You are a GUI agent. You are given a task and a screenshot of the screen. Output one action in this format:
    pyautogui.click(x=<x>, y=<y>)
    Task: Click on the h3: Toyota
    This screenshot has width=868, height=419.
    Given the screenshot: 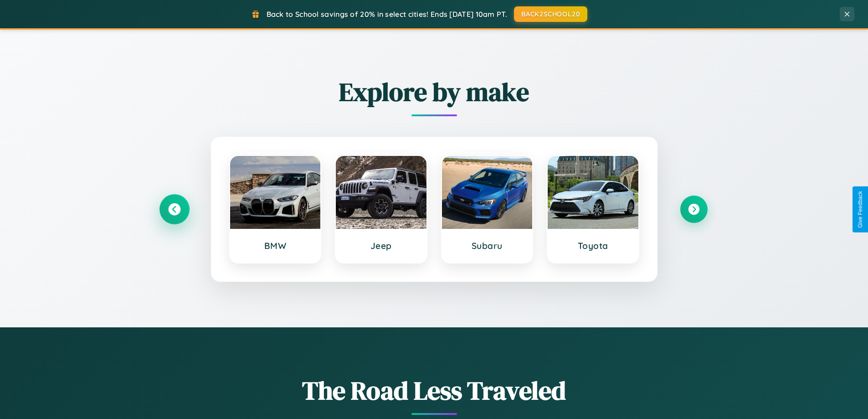 What is the action you would take?
    pyautogui.click(x=593, y=246)
    